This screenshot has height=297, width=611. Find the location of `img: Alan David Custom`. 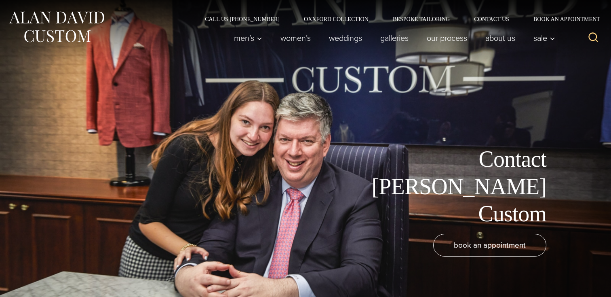

img: Alan David Custom is located at coordinates (57, 27).